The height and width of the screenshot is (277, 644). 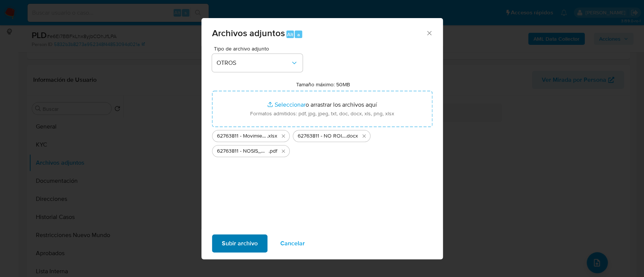 I want to click on span: Cancelar, so click(x=293, y=244).